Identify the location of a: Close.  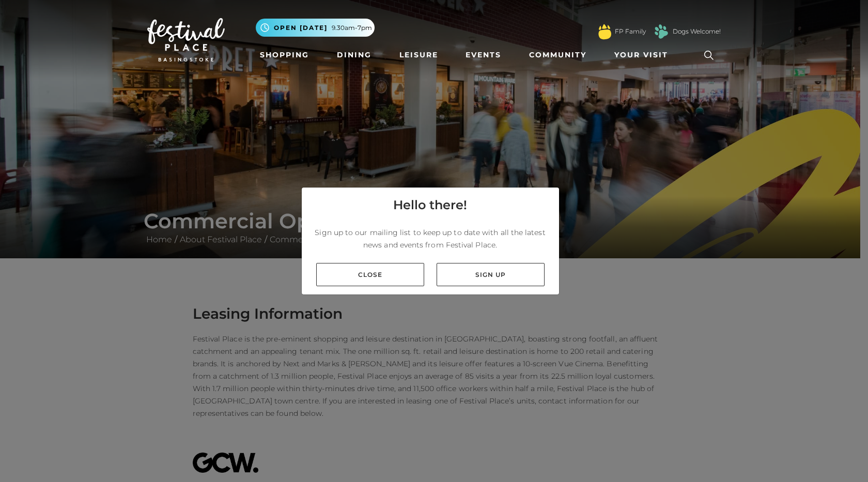
(370, 274).